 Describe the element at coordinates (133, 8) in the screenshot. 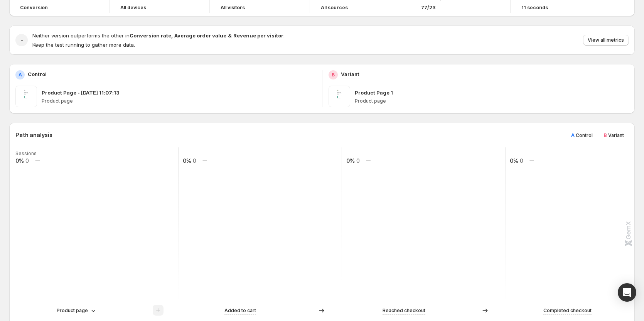

I see `h4: All devices` at that location.